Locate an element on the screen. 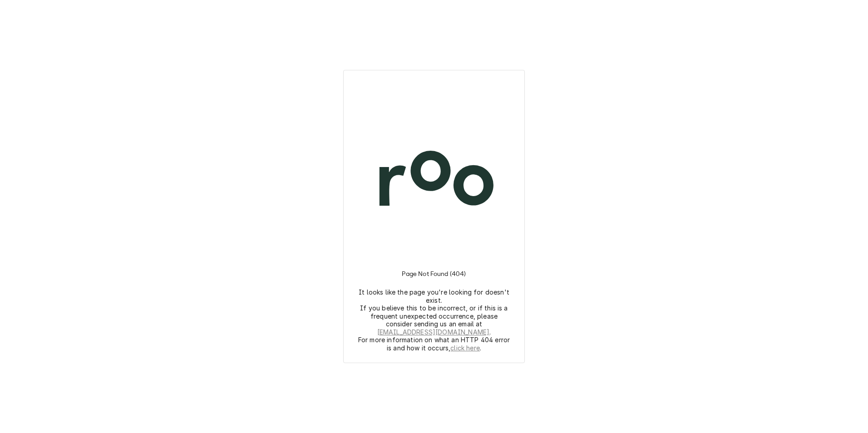 This screenshot has height=433, width=868. p: For more information on what an HTTP 404 error is and how it occurs, . is located at coordinates (434, 344).